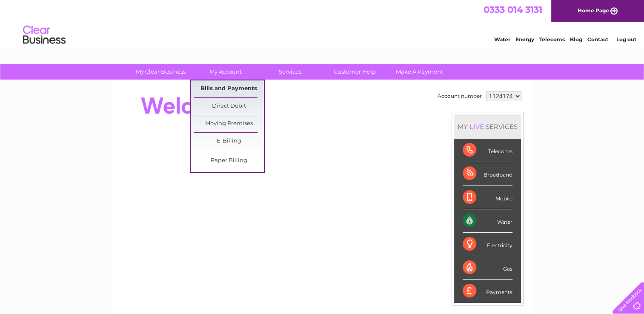 The height and width of the screenshot is (314, 644). I want to click on span: 0333 014 3131, so click(513, 9).